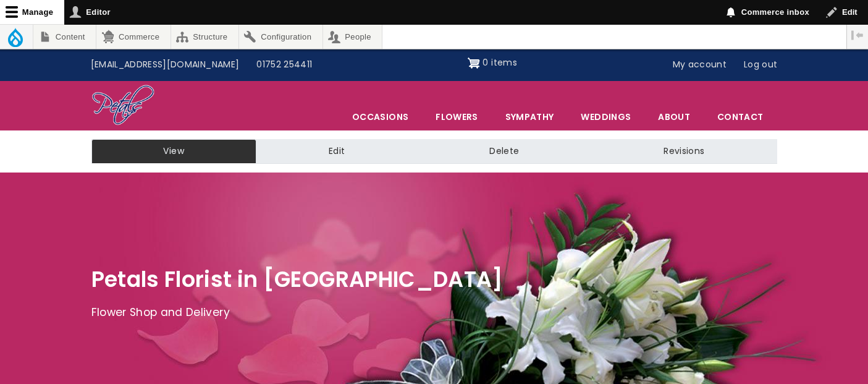 This screenshot has width=868, height=384. Describe the element at coordinates (434, 152) in the screenshot. I see `nav: Tabs` at that location.